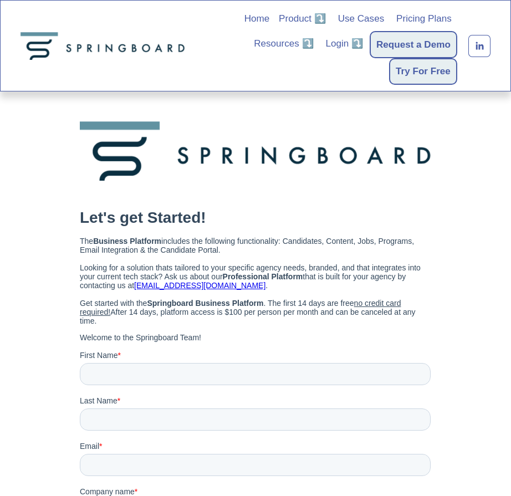 The image size is (511, 496). What do you see at coordinates (125, 182) in the screenshot?
I see `strong: Springboard Business Platform` at bounding box center [125, 182].